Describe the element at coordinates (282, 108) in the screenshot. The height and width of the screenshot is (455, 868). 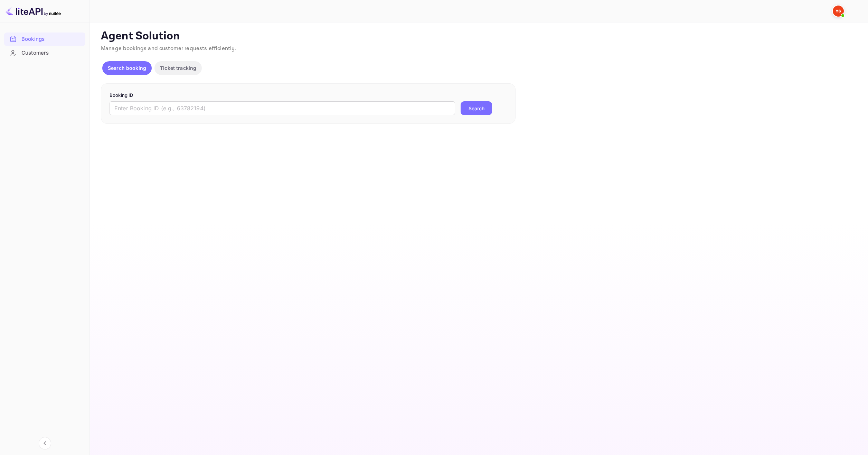
I see `input: Enter Booking ID (e.g., 63782194)` at that location.